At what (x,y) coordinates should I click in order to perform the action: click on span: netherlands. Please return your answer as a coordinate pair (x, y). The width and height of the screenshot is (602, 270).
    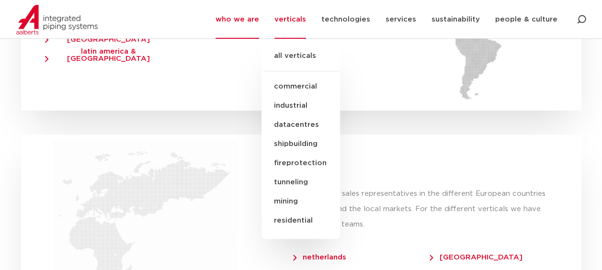
    Looking at the image, I should click on (320, 257).